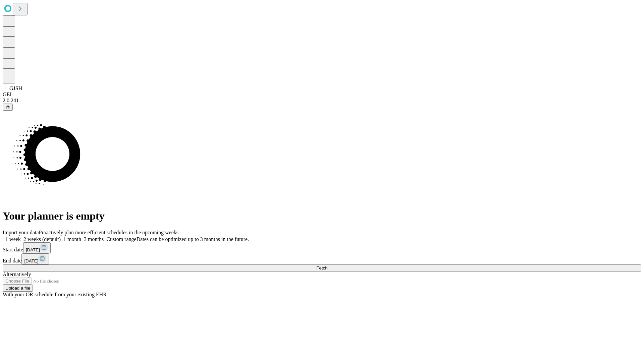 Image resolution: width=644 pixels, height=362 pixels. I want to click on div: Start date, so click(322, 247).